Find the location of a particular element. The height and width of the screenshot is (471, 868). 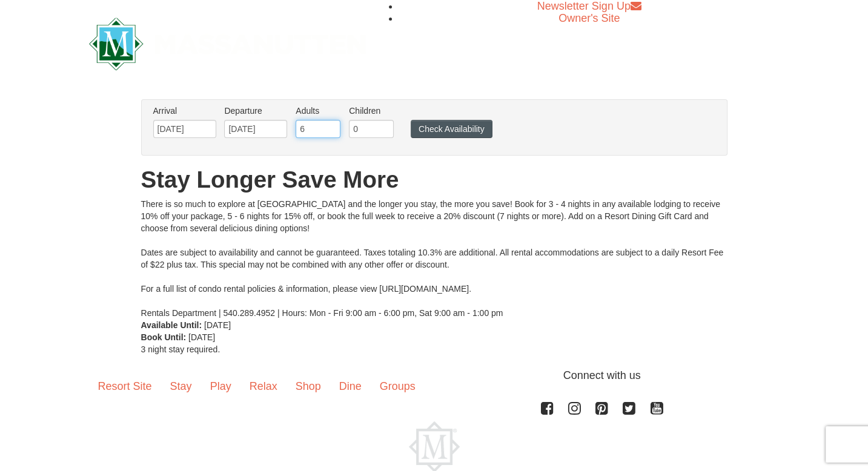

a: Shop is located at coordinates (308, 386).